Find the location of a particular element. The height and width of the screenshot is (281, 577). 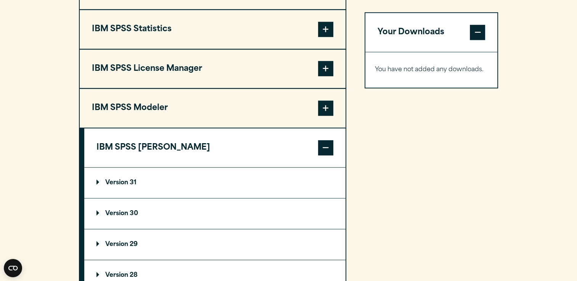

p: Version 31 is located at coordinates (116, 183).